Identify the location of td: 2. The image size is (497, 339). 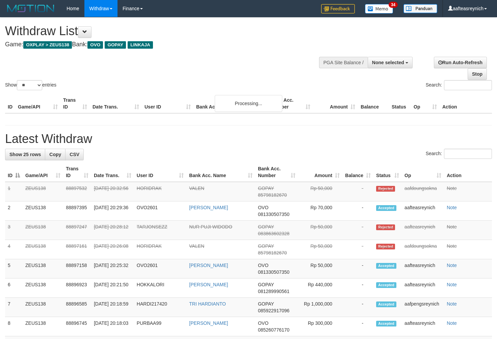
(14, 211).